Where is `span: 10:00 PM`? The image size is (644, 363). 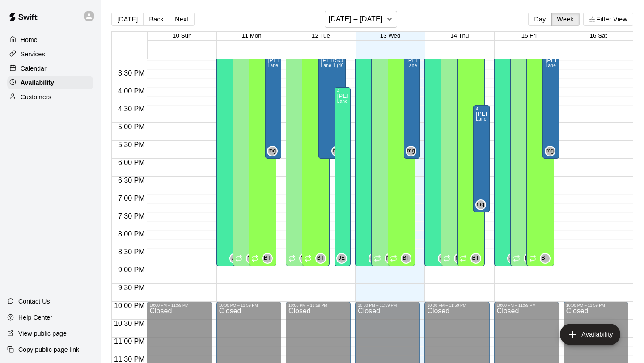
span: 10:00 PM is located at coordinates (129, 305).